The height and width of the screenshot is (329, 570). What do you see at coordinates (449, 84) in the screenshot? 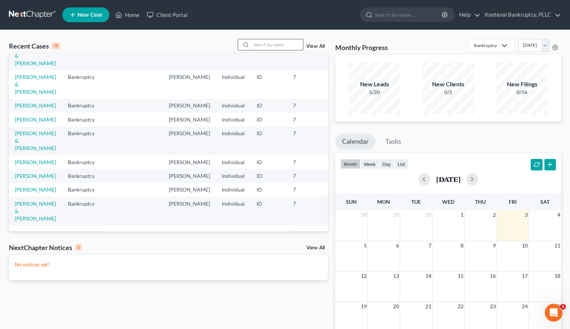
I see `div: New Clients` at bounding box center [449, 84].